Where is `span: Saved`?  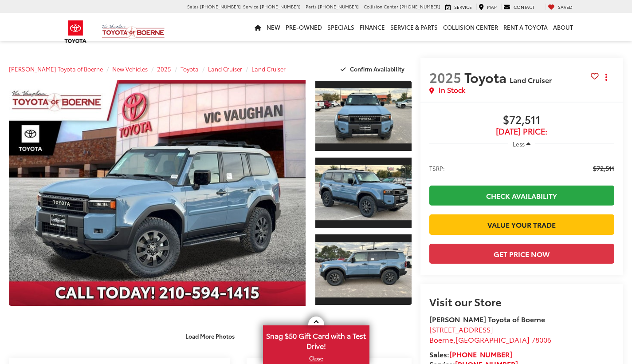 span: Saved is located at coordinates (565, 7).